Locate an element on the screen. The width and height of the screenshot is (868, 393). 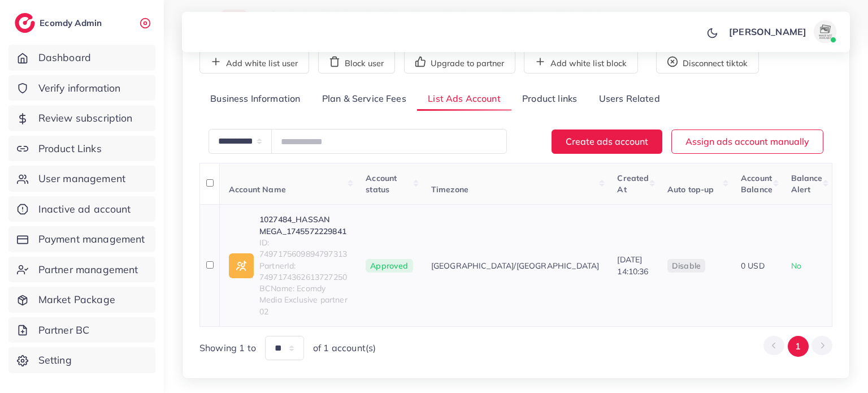
a: Business Information is located at coordinates (256, 99).